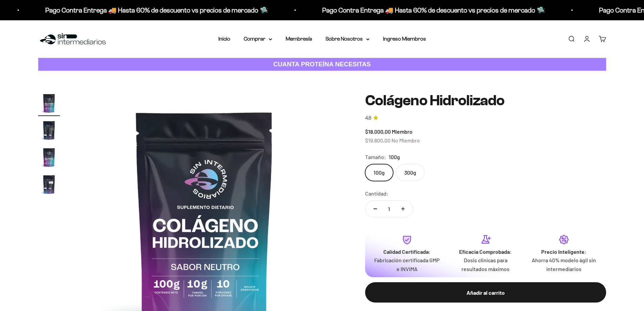 The width and height of the screenshot is (644, 311). What do you see at coordinates (378, 131) in the screenshot?
I see `span: $18.000,00` at bounding box center [378, 131].